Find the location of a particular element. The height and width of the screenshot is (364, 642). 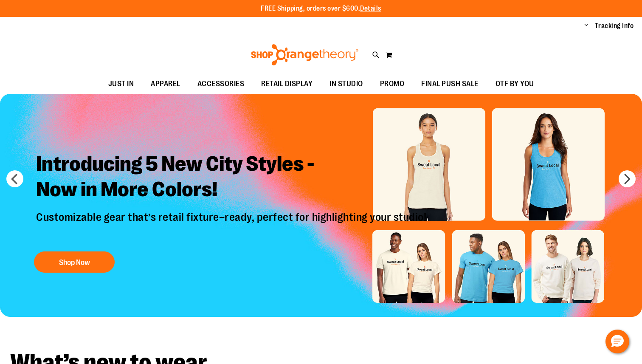

span: APPAREL is located at coordinates (165, 84).